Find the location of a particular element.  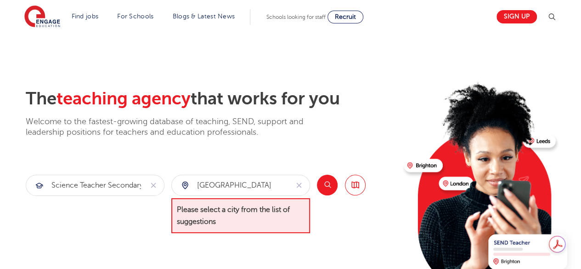

p: Welcome to the fastest-growing database of teaching, SEND, support and leadership positions for t... is located at coordinates (177, 127).